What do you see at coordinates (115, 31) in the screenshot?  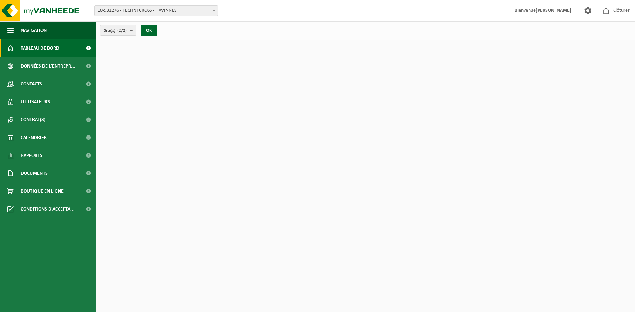 I see `span: Site(s)` at bounding box center [115, 31].